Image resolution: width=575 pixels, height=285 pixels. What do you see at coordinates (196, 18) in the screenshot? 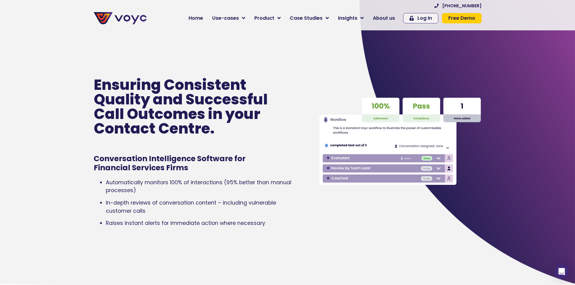
I see `span: Home` at bounding box center [196, 18].